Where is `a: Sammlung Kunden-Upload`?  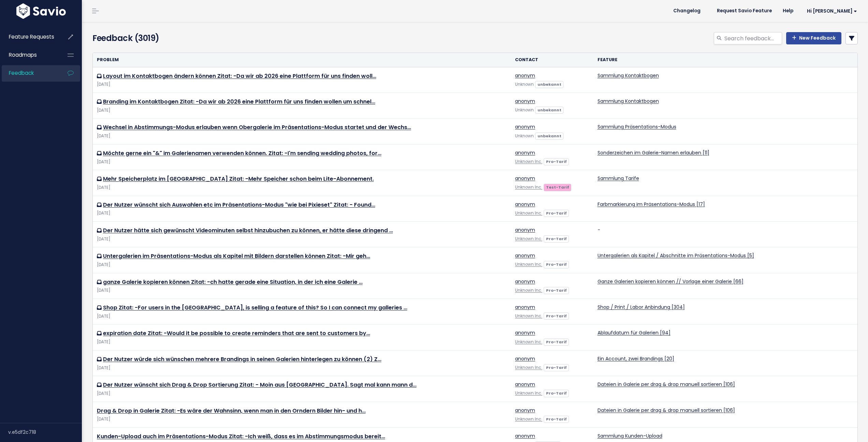 a: Sammlung Kunden-Upload is located at coordinates (630, 436).